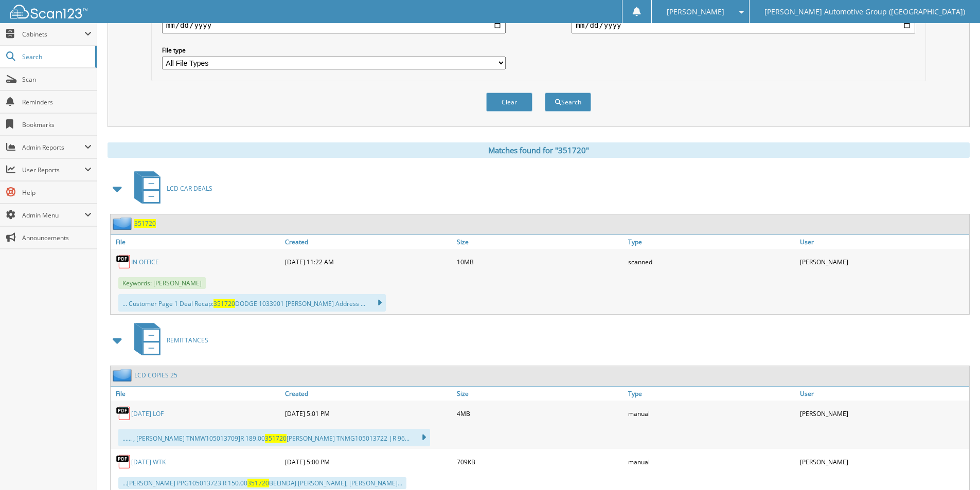 The image size is (980, 490). What do you see at coordinates (189, 188) in the screenshot?
I see `span: LCD CAR DEALS` at bounding box center [189, 188].